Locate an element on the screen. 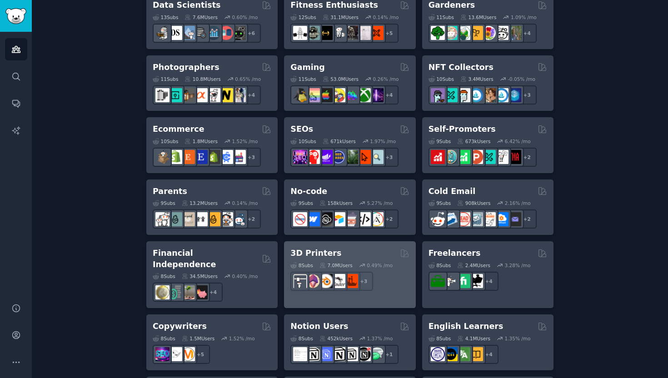 This screenshot has width=668, height=378. img: toddlers is located at coordinates (201, 219).